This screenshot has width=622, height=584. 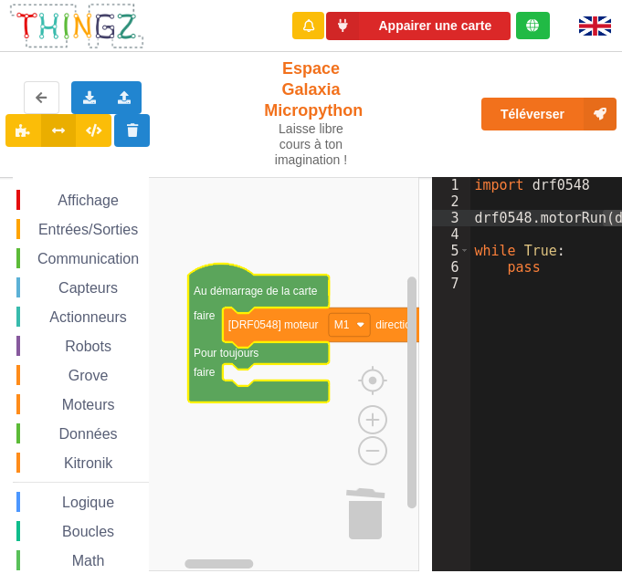 I want to click on span: Actionneurs, so click(x=88, y=317).